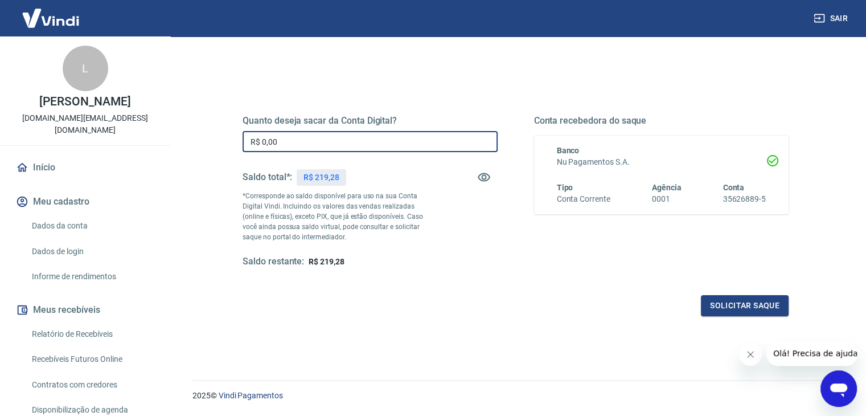  What do you see at coordinates (326, 261) in the screenshot?
I see `span: R$ 219,28` at bounding box center [326, 261].